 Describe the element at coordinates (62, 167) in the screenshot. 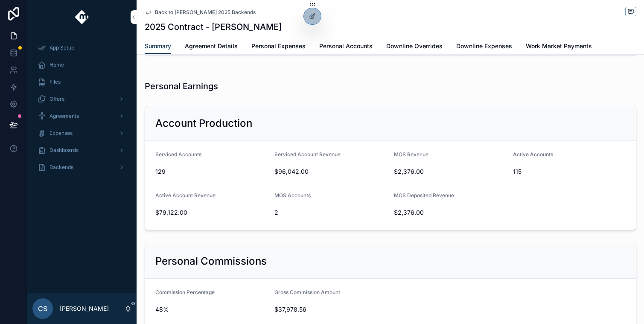

I see `span: Backends` at that location.